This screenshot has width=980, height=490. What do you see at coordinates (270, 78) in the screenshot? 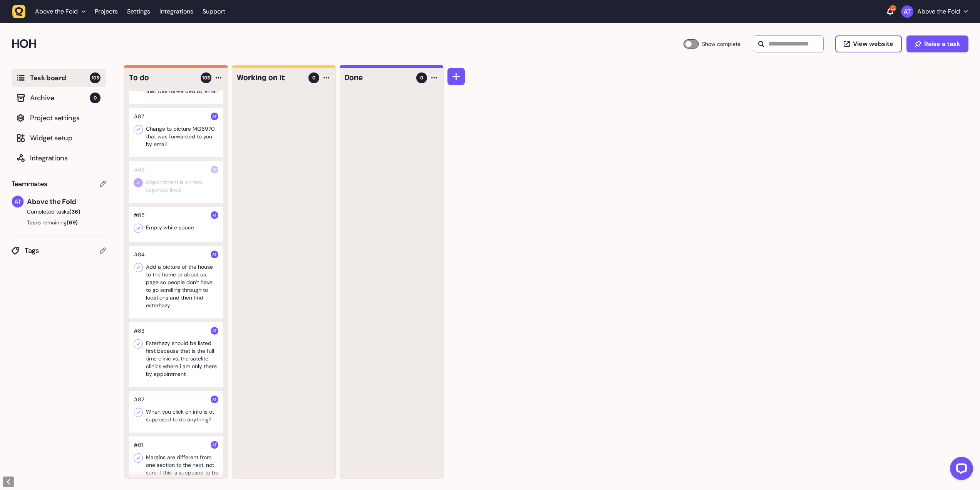
I see `h4: Working on it` at bounding box center [270, 78].